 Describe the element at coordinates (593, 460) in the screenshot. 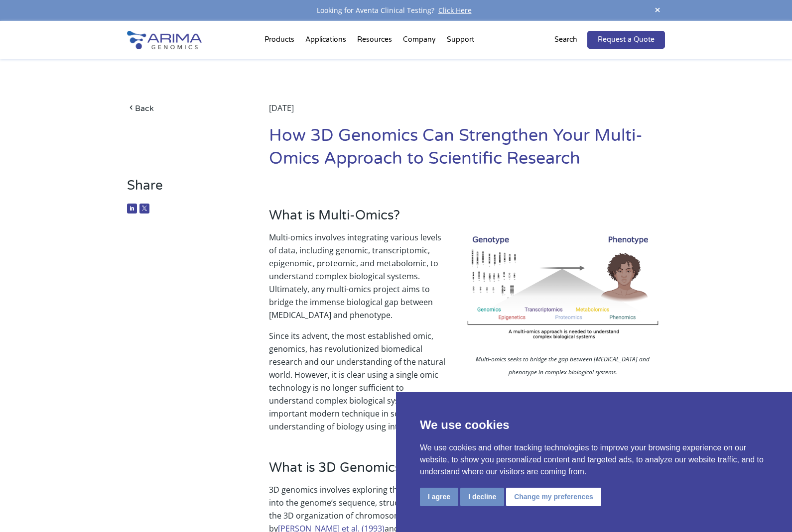

I see `p: We use cookies and other tracking technologies to improve your browsing experience on our website...` at that location.